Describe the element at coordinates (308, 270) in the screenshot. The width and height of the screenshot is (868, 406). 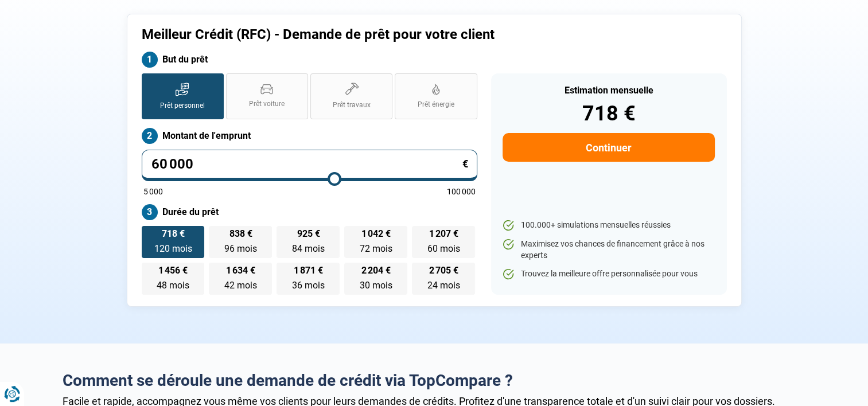
I see `span: 1 871 €` at that location.